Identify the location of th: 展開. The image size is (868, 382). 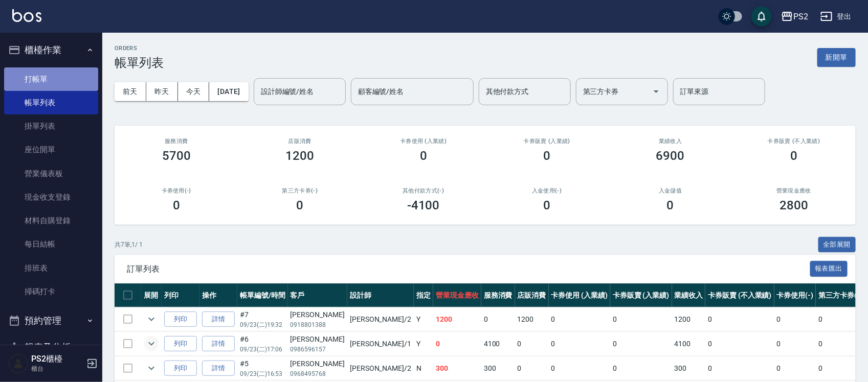
(152, 295).